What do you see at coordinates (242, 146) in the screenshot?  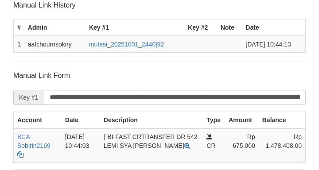 I see `td: Rp 675.000` at bounding box center [242, 146].